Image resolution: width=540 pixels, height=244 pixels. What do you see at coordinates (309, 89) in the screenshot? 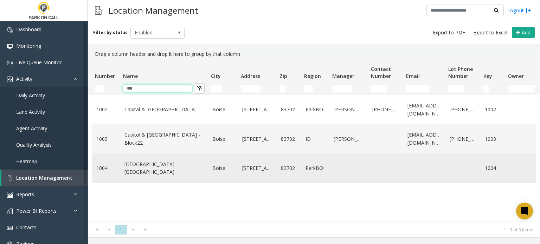
I see `input: Region Filter` at bounding box center [309, 89].